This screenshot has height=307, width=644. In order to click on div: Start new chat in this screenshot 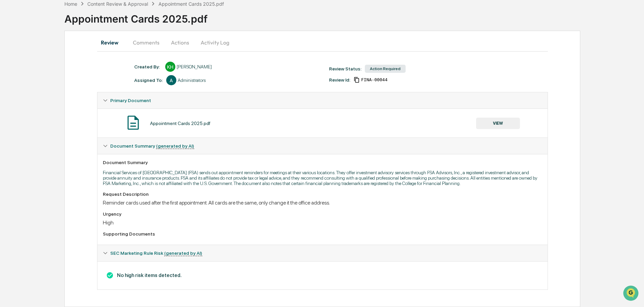, I will do `click(67, 55)`.